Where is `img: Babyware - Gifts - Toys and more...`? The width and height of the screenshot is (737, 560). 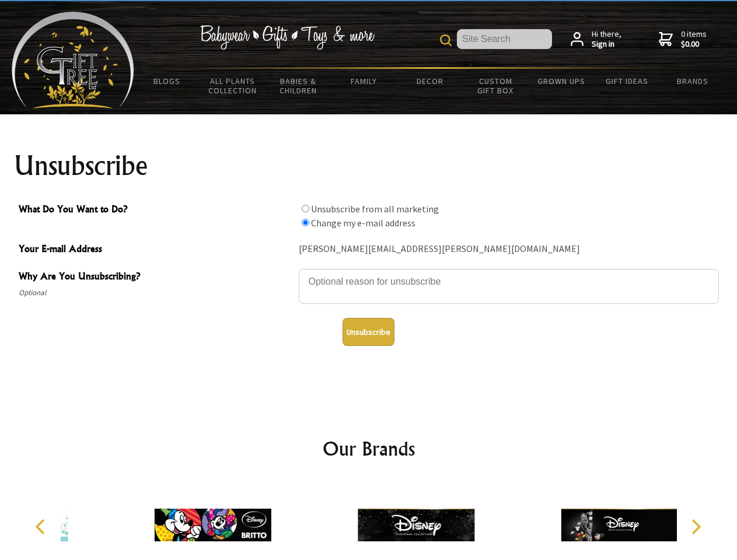 img: Babyware - Gifts - Toys and more... is located at coordinates (73, 60).